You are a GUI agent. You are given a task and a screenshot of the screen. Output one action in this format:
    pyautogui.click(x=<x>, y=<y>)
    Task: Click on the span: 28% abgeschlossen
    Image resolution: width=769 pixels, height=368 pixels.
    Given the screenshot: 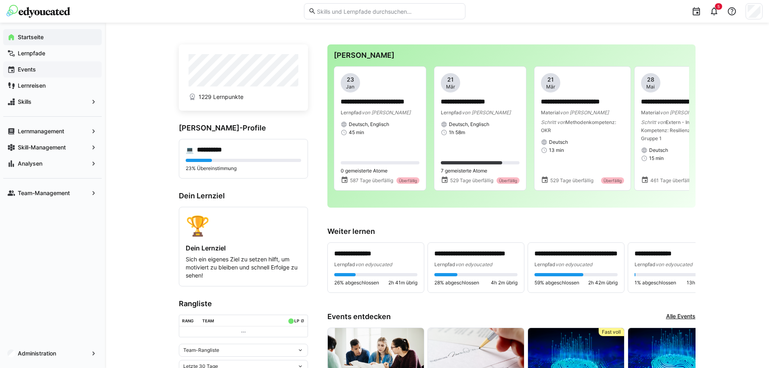 What is the action you would take?
    pyautogui.click(x=457, y=283)
    